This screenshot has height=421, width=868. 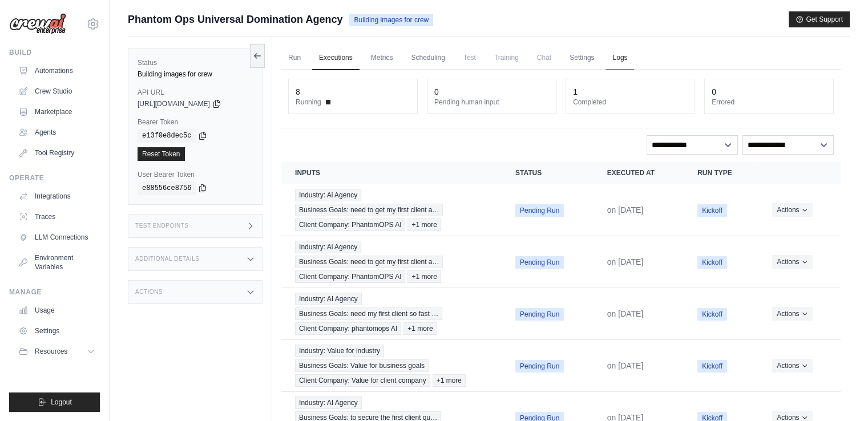 What do you see at coordinates (348, 329) in the screenshot?
I see `span: Client Company: phantomops AI` at bounding box center [348, 329].